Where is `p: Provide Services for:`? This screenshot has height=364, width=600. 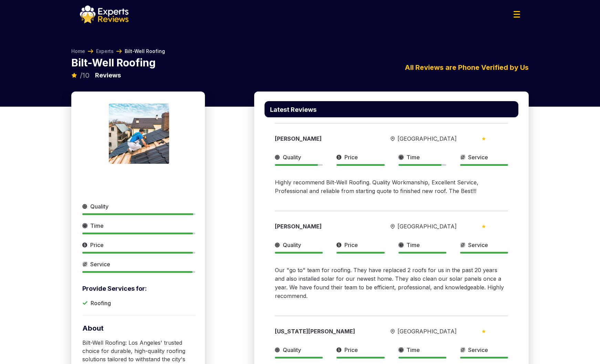 p: Provide Services for: is located at coordinates (139, 289).